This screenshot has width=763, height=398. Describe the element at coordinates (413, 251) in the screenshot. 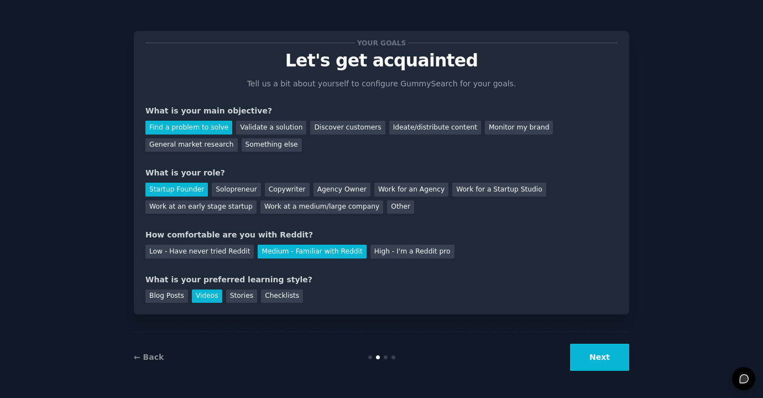

I see `div: High - I'm a Reddit pro` at that location.